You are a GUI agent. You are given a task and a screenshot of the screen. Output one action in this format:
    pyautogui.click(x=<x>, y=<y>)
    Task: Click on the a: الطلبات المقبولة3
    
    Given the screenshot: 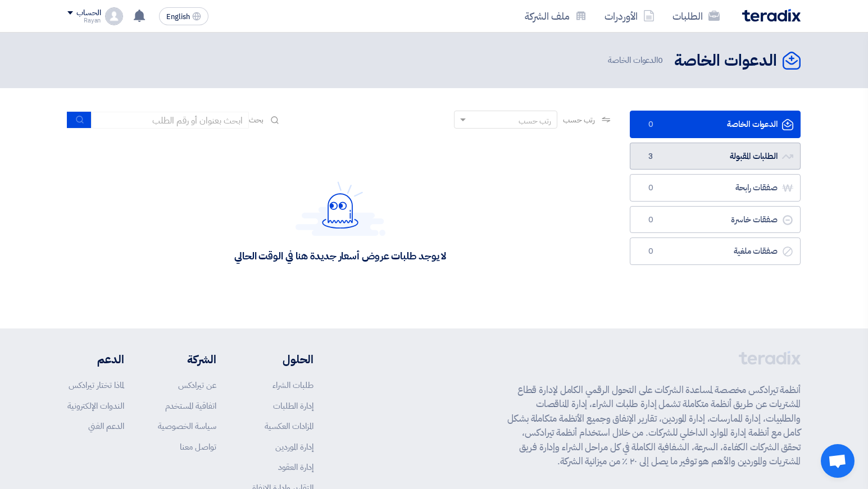 What is the action you would take?
    pyautogui.click(x=715, y=156)
    